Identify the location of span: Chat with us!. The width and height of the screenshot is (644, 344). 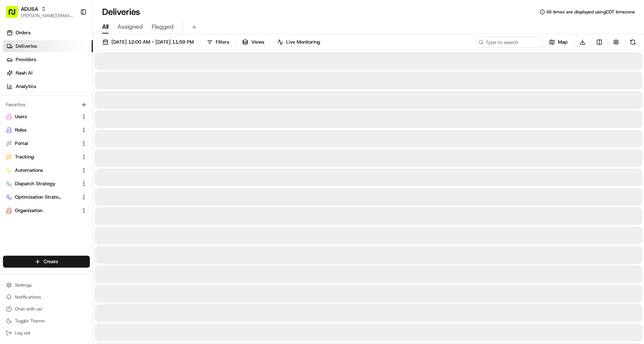
(28, 309).